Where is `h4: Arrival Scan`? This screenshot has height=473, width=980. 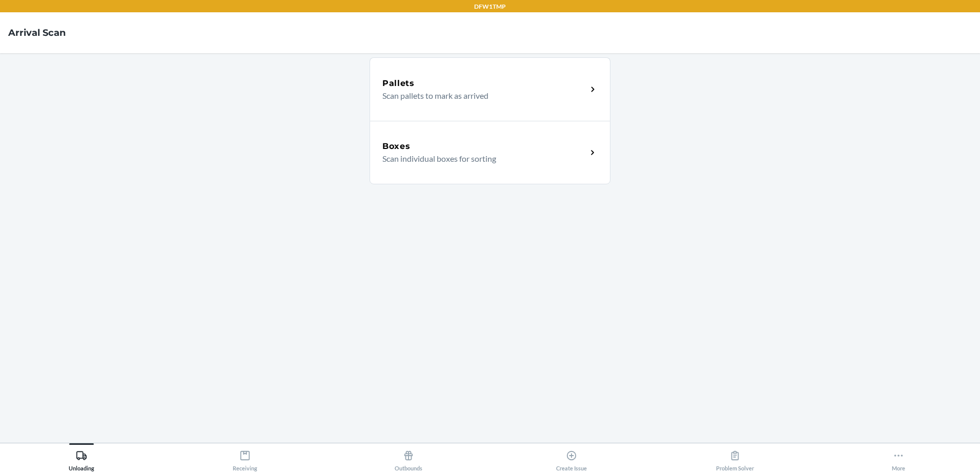 h4: Arrival Scan is located at coordinates (37, 33).